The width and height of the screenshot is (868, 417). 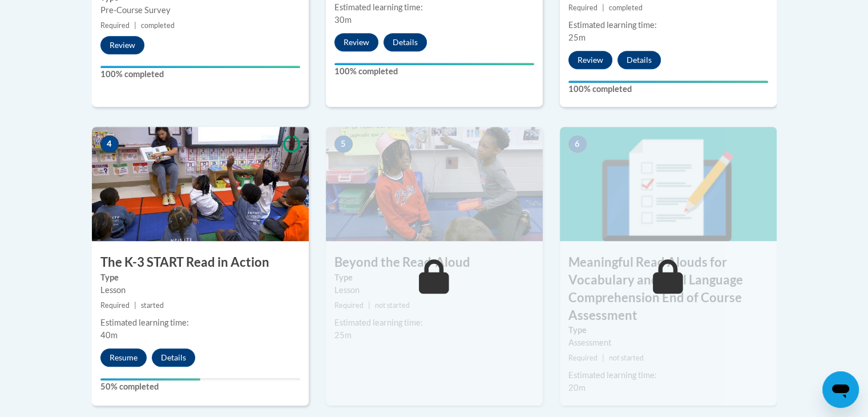 I want to click on span: 4, so click(x=110, y=144).